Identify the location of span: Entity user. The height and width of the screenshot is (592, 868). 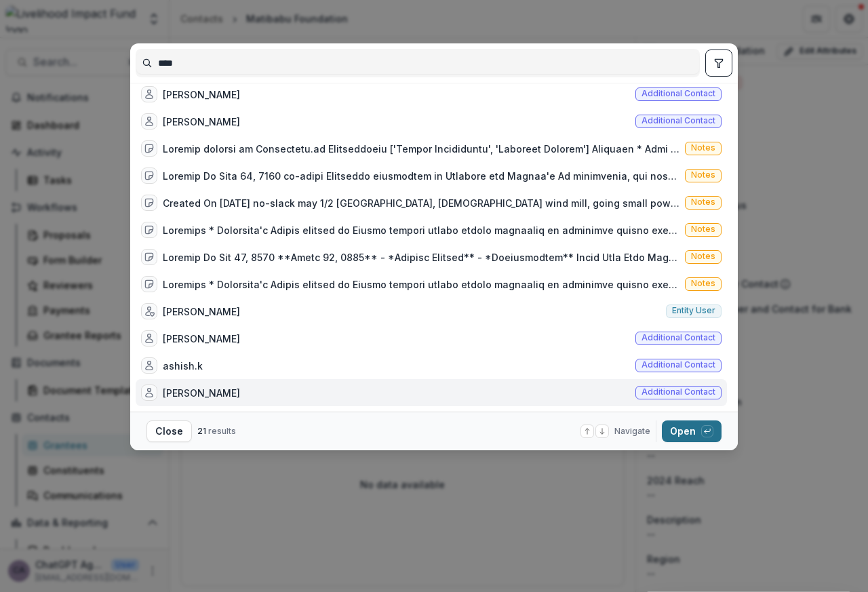
(694, 310).